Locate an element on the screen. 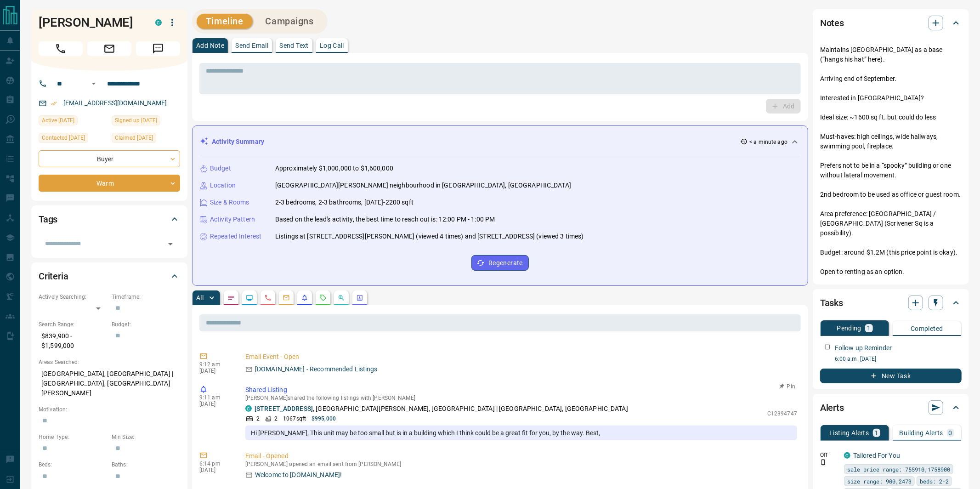 This screenshot has width=980, height=489. p: 1 is located at coordinates (877, 433).